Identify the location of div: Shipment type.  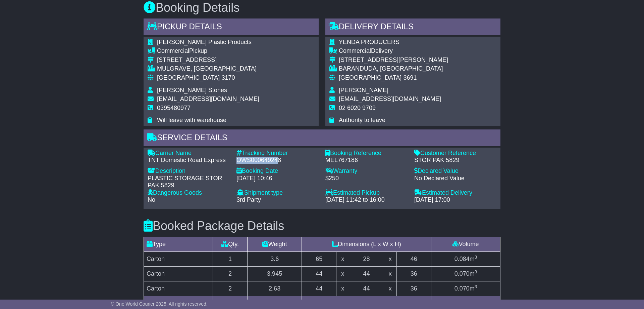
(278, 193).